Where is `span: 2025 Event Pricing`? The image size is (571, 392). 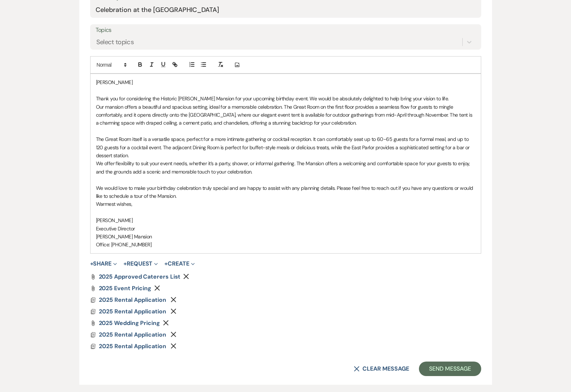
span: 2025 Event Pricing is located at coordinates (125, 288).